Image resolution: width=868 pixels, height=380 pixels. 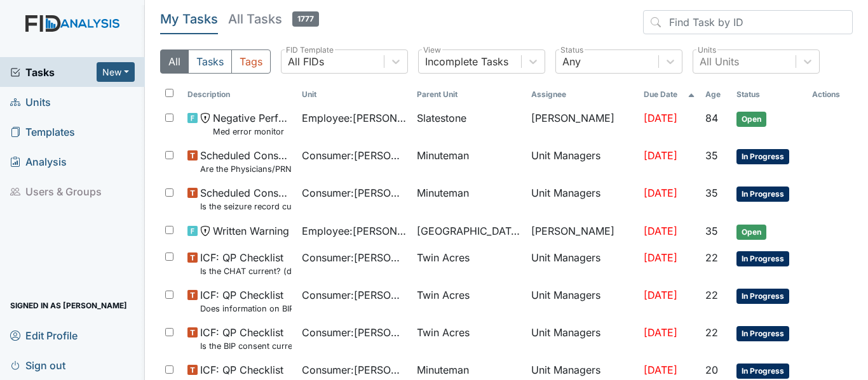 What do you see at coordinates (712, 370) in the screenshot?
I see `span: 20` at bounding box center [712, 370].